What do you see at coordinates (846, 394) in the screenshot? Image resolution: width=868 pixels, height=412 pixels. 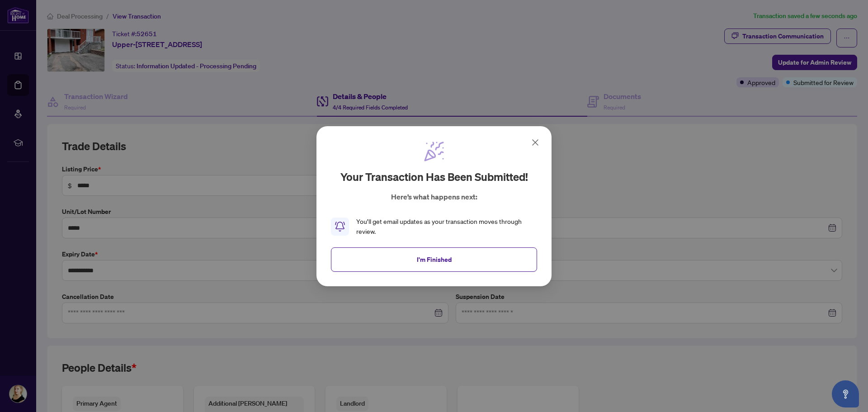 I see `button: Open asap` at bounding box center [846, 394].